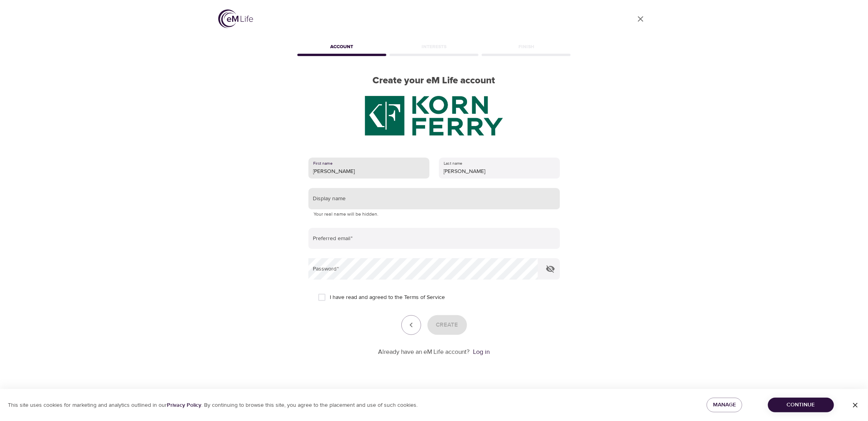 The height and width of the screenshot is (421, 868). Describe the element at coordinates (434, 81) in the screenshot. I see `h2: Create your eM Life account` at that location.